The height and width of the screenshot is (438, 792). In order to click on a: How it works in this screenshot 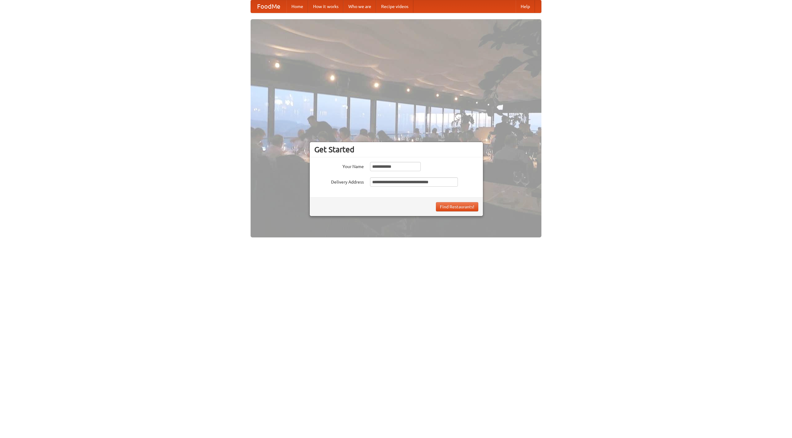, I will do `click(326, 6)`.